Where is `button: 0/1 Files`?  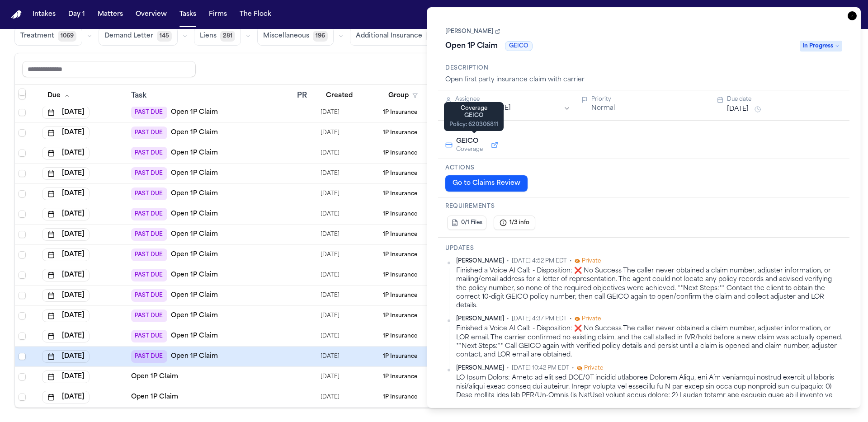 button: 0/1 Files is located at coordinates (467, 223).